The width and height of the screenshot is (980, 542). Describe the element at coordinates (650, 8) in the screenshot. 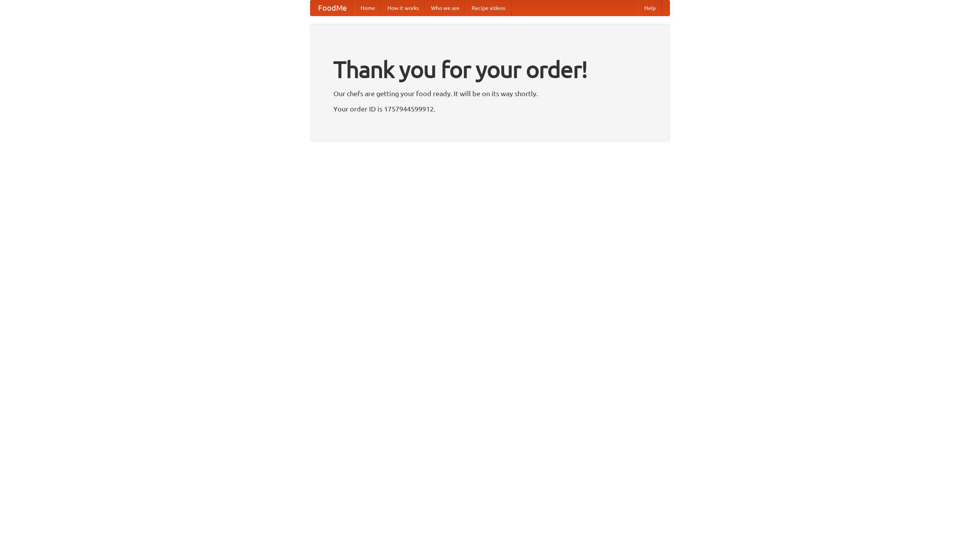

I see `a: Help` at that location.